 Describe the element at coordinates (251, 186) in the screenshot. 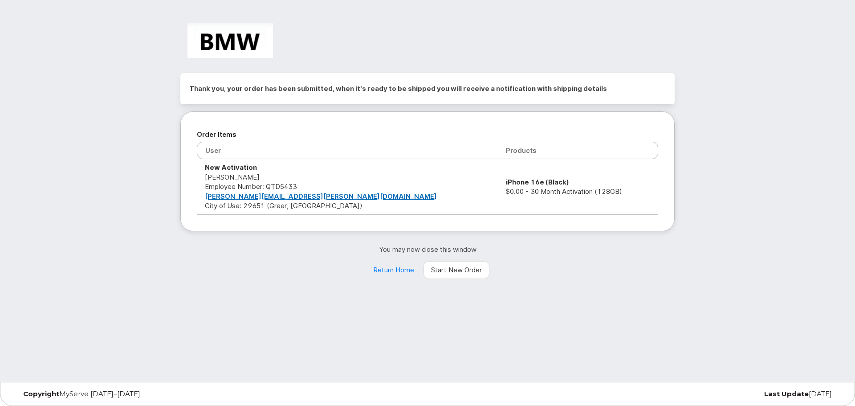

I see `span: Employee Number: QTD5433` at that location.